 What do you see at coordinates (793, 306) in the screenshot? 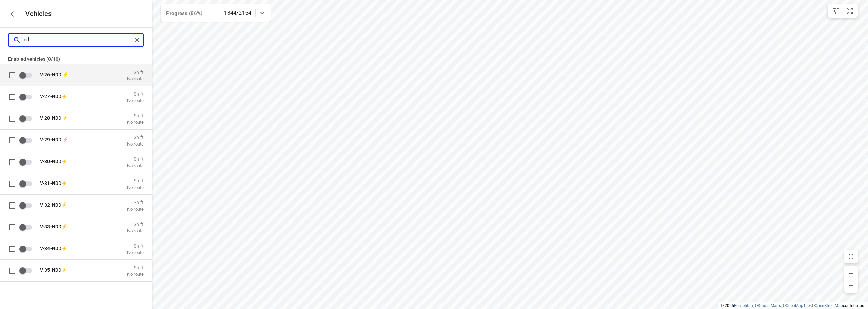
I see `li: © 2025 , © , © © contributors` at bounding box center [793, 306].